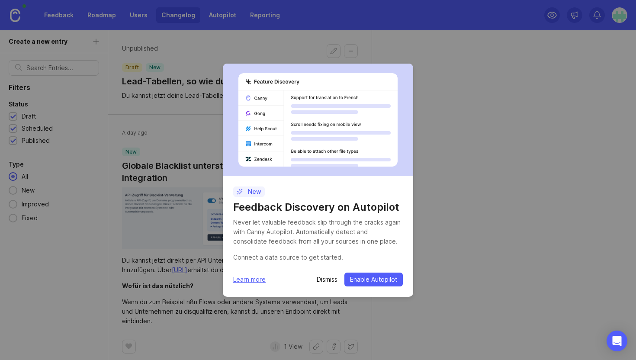 This screenshot has height=360, width=636. Describe the element at coordinates (318, 232) in the screenshot. I see `div: Never let valuable feedback slip through the cracks again with Canny Autopilot. Automatically det...` at that location.